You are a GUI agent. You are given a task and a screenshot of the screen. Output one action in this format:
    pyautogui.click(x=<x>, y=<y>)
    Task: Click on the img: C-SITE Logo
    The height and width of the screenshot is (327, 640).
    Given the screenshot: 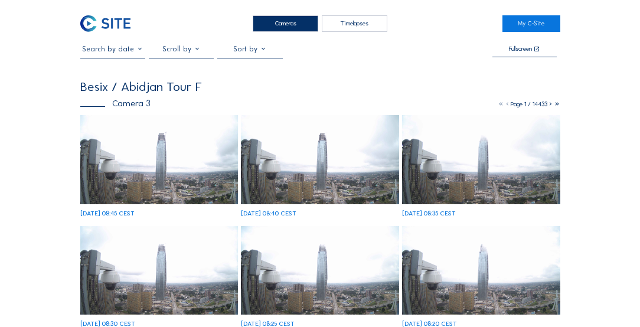 What is the action you would take?
    pyautogui.click(x=105, y=24)
    